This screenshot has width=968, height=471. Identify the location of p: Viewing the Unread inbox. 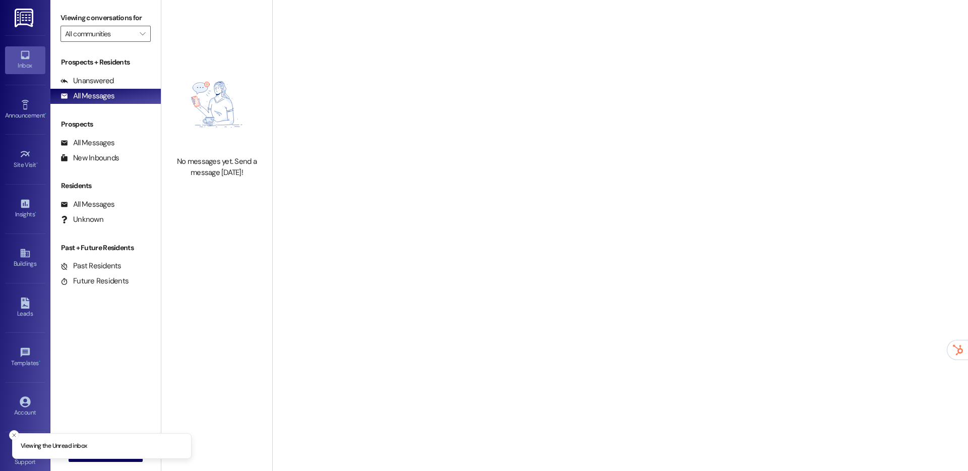
(53, 446).